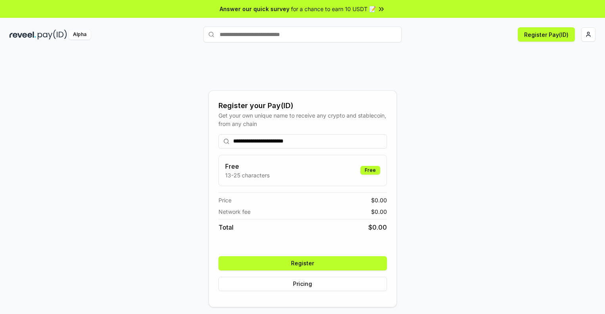  What do you see at coordinates (254, 9) in the screenshot?
I see `span: Answer our quick survey` at bounding box center [254, 9].